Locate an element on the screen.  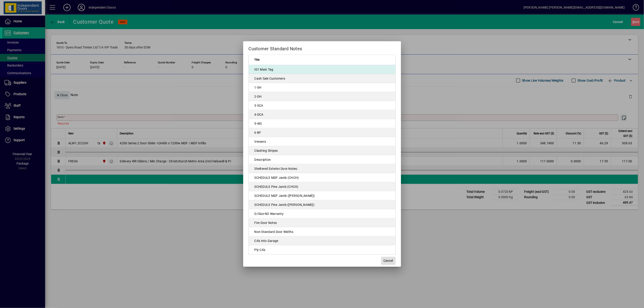
td: 3-SCA is located at coordinates (322, 106).